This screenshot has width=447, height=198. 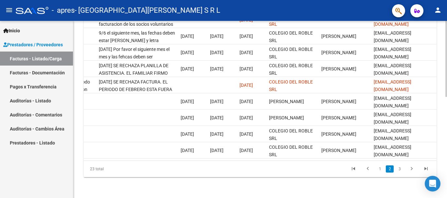 What do you see at coordinates (367, 169) in the screenshot?
I see `a: go to previous page` at bounding box center [367, 169].